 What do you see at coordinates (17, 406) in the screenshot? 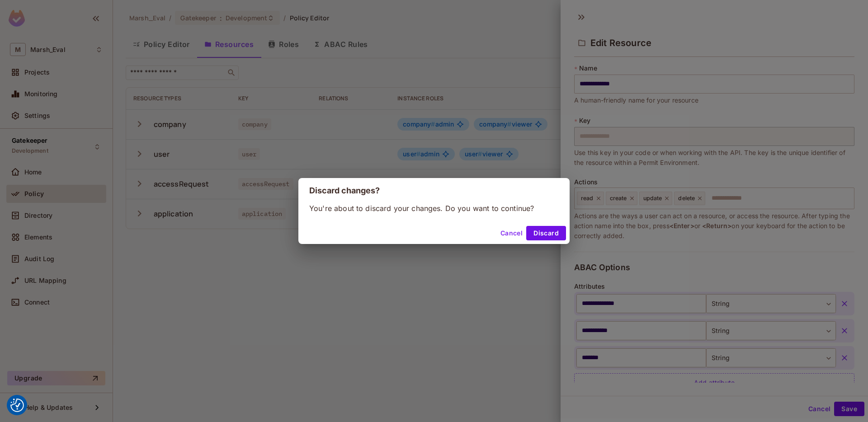
I see `button: Consent Preferences` at bounding box center [17, 406].